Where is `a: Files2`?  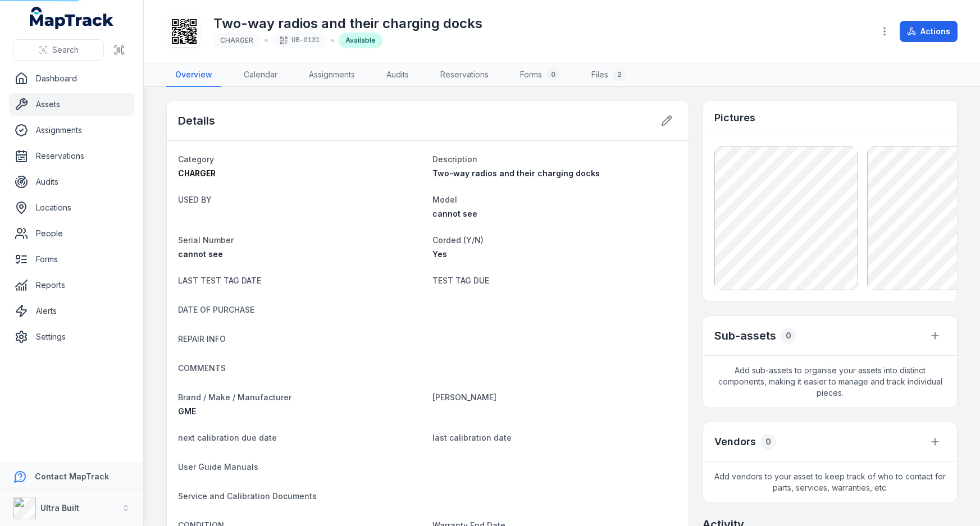 a: Files2 is located at coordinates (609, 75).